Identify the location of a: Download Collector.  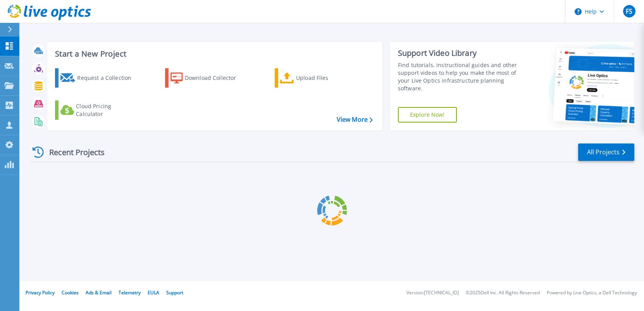
(208, 78).